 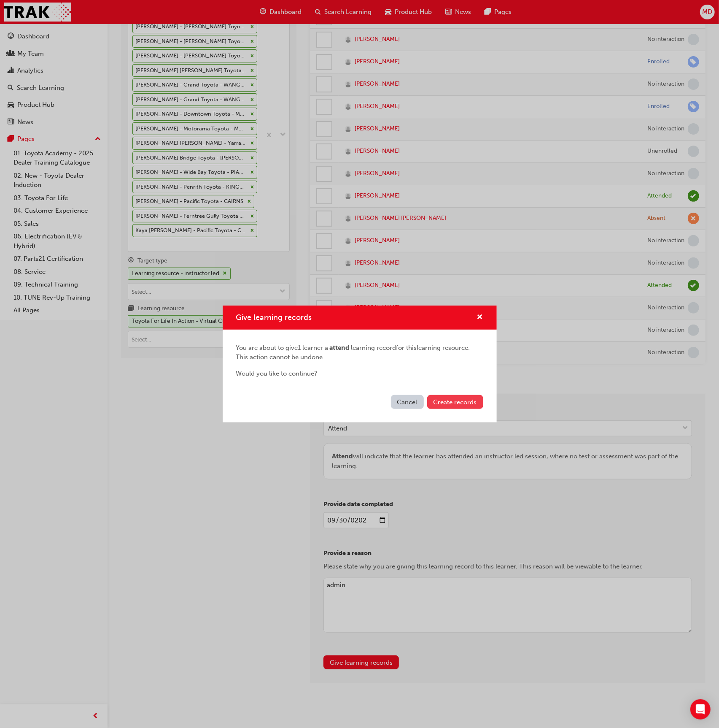 I want to click on span: Give learning records, so click(x=274, y=318).